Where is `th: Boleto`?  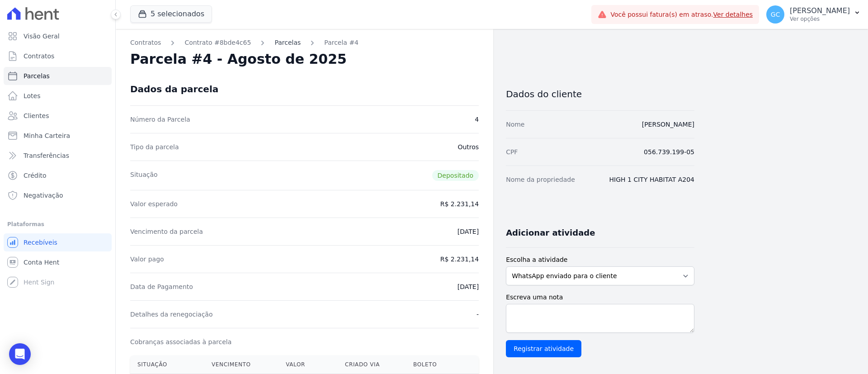 th: Boleto is located at coordinates (432, 364).